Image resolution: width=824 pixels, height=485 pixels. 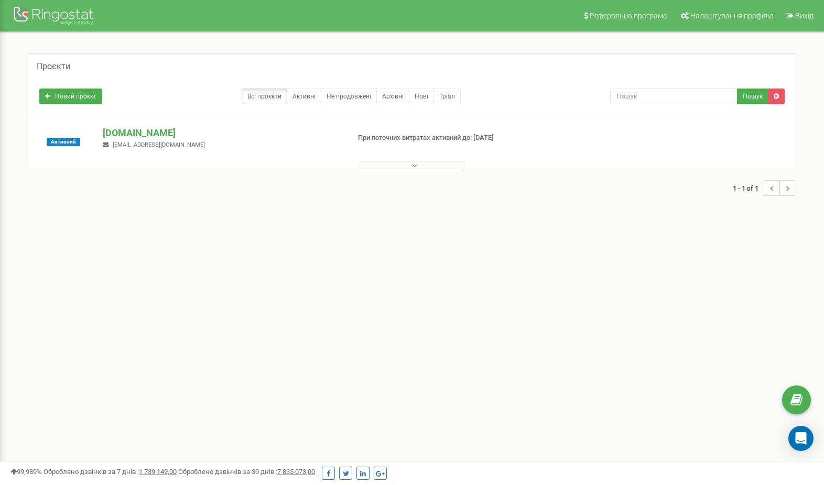 I want to click on a: Нові, so click(x=421, y=96).